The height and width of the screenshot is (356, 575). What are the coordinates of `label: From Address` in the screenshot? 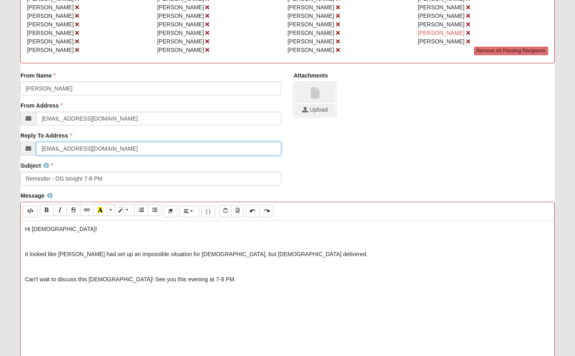 It's located at (41, 105).